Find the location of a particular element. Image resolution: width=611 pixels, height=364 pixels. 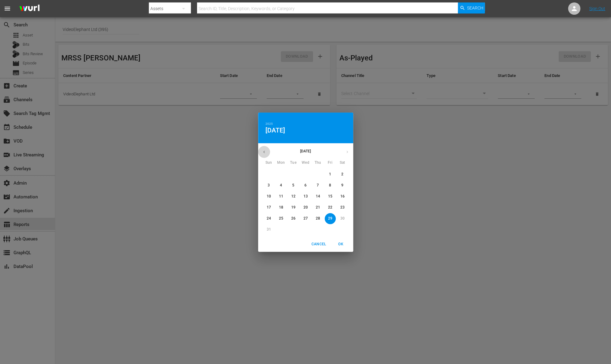

button: 12 is located at coordinates (293, 196).